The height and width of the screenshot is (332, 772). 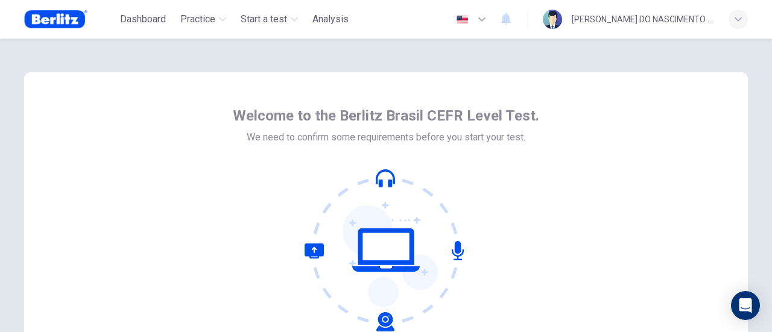 I want to click on div: You need a license to access this content, so click(x=331, y=19).